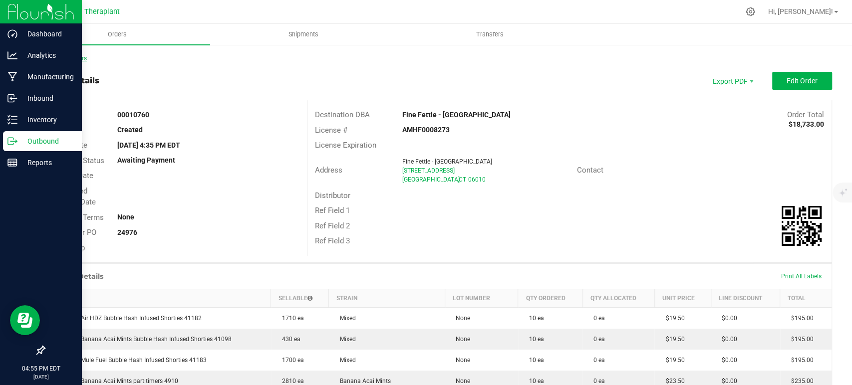 The image size is (852, 385). I want to click on span: Orders, so click(117, 34).